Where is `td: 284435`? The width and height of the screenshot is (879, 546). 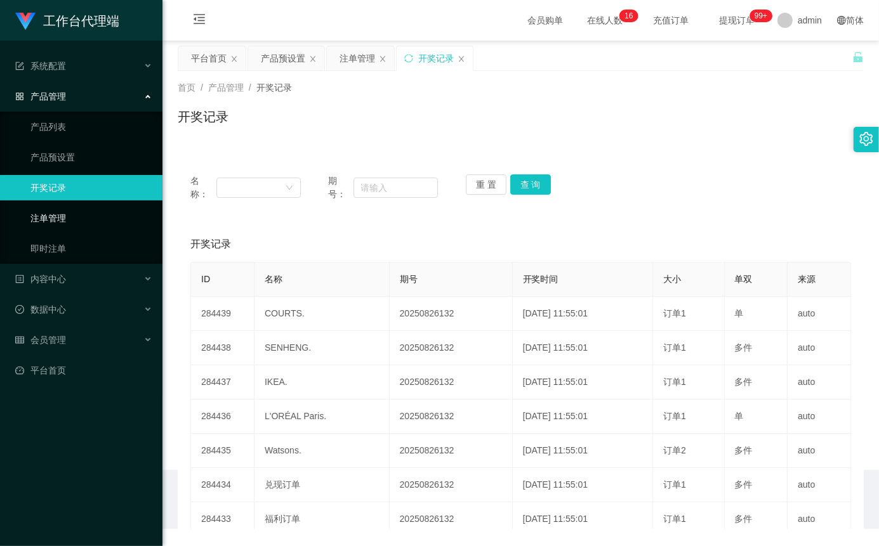 td: 284435 is located at coordinates (223, 451).